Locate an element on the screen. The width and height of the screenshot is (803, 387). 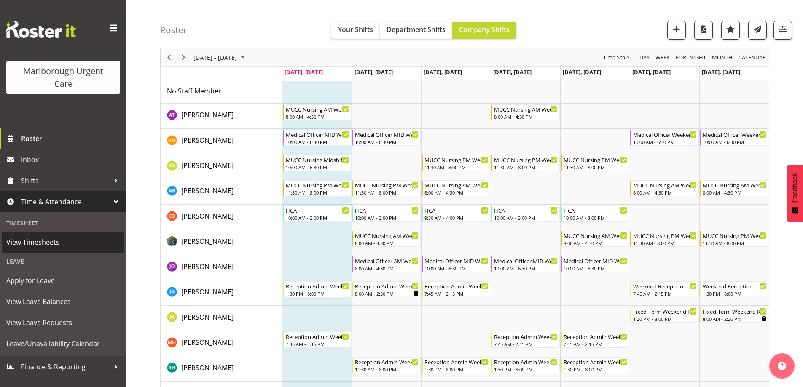
div: Cordelia Davies"s event - HCA Begin From Wednesday, September 3, 2025 at 9:30:00 AM GMT+12:00 End... is located at coordinates (455, 214).